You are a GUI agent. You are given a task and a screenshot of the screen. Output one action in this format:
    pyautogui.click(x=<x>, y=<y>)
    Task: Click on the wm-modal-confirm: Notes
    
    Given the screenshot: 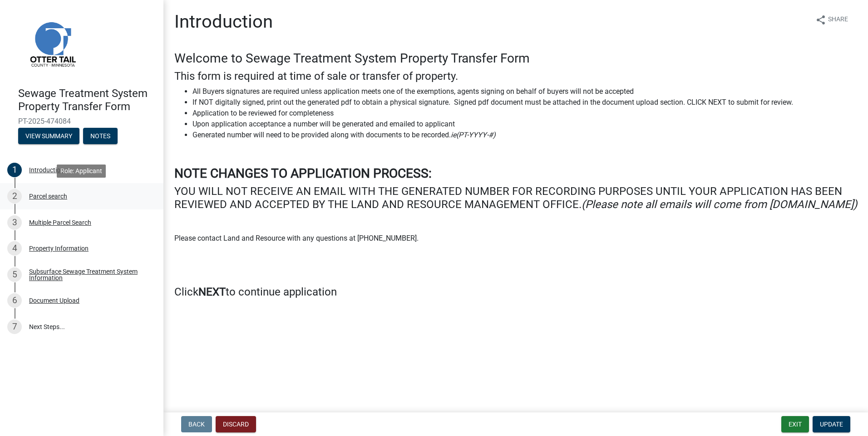 What is the action you would take?
    pyautogui.click(x=100, y=136)
    